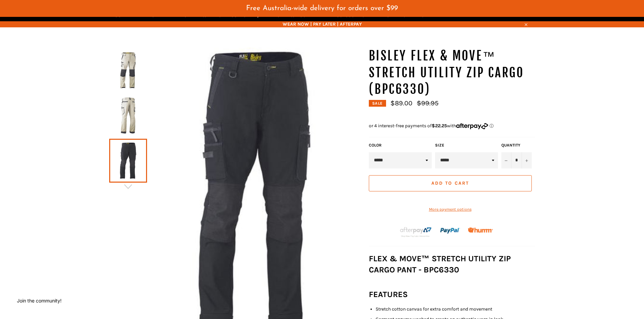 The image size is (644, 319). Describe the element at coordinates (452, 72) in the screenshot. I see `h1: BISLEY FLEX & MOVE™ Stretch Utility Zip Cargo (BPC6330)` at that location.